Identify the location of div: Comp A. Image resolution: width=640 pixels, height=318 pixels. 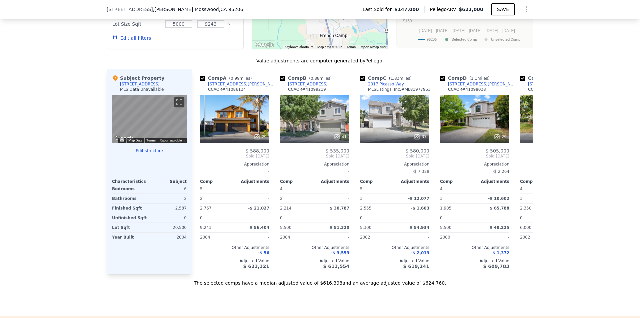
(227, 78).